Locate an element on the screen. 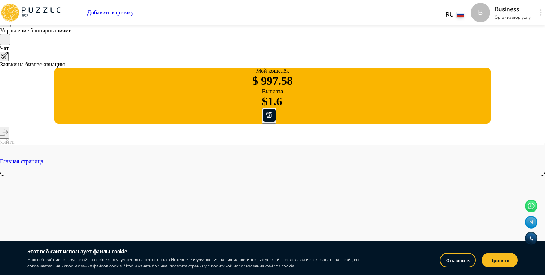 Image resolution: width=545 pixels, height=275 pixels. h6: Этот веб-сайт использует файлы cookie is located at coordinates (199, 251).